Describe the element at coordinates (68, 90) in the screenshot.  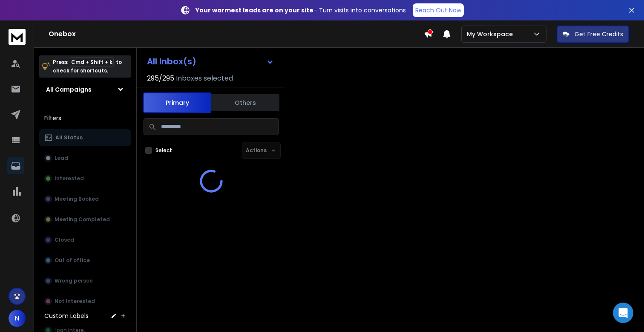
I see `h1: All Campaigns` at that location.